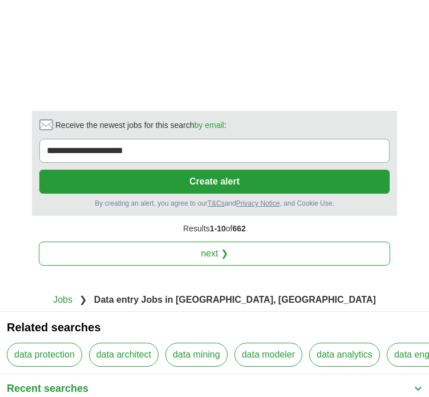 This screenshot has height=397, width=429. What do you see at coordinates (268, 355) in the screenshot?
I see `a: data modeler` at bounding box center [268, 355].